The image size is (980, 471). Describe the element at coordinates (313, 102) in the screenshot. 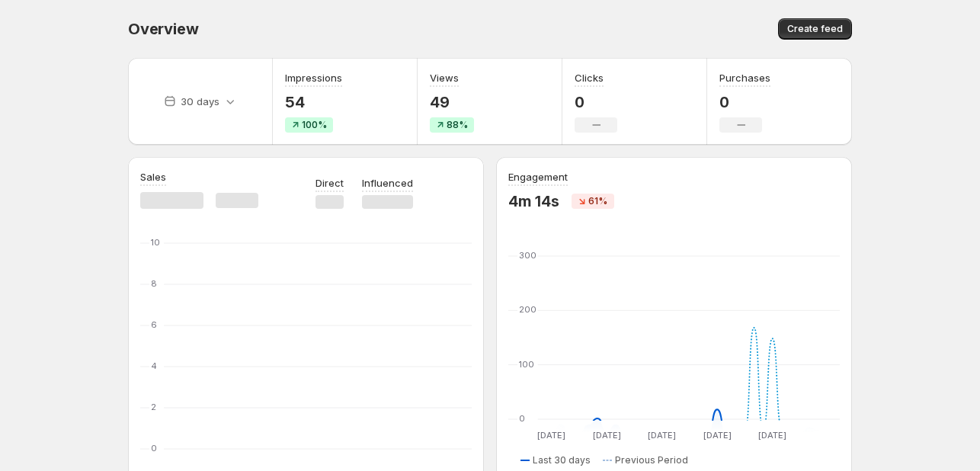

I see `p: 54` at that location.